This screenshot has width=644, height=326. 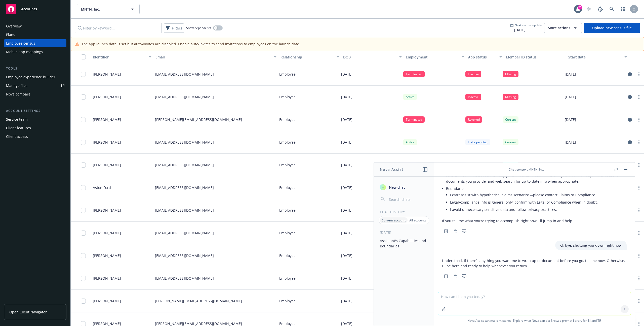 What do you see at coordinates (35, 111) in the screenshot?
I see `div: Account settings` at bounding box center [35, 111].